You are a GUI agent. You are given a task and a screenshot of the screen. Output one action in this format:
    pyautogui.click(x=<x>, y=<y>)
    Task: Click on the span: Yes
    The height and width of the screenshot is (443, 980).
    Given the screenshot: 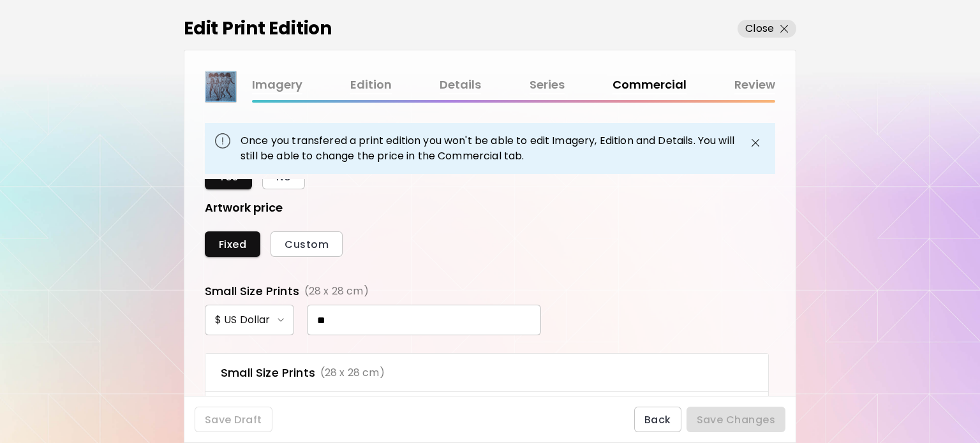 What is the action you would take?
    pyautogui.click(x=228, y=176)
    